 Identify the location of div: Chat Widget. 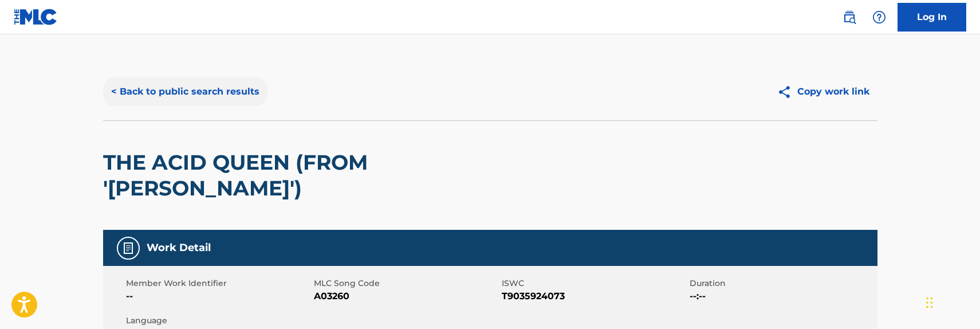
(952, 301).